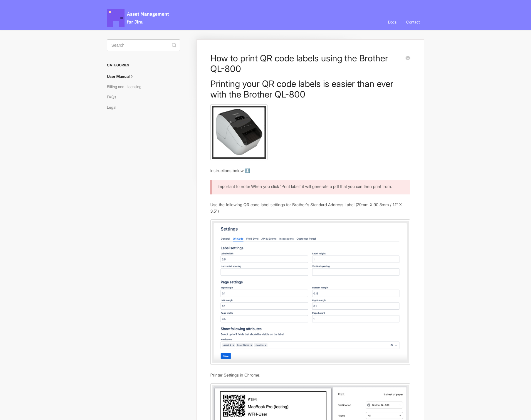  I want to click on a: Contact, so click(413, 22).